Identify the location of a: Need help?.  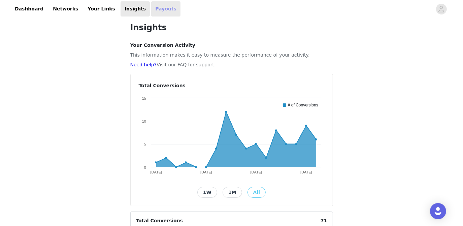
(143, 65).